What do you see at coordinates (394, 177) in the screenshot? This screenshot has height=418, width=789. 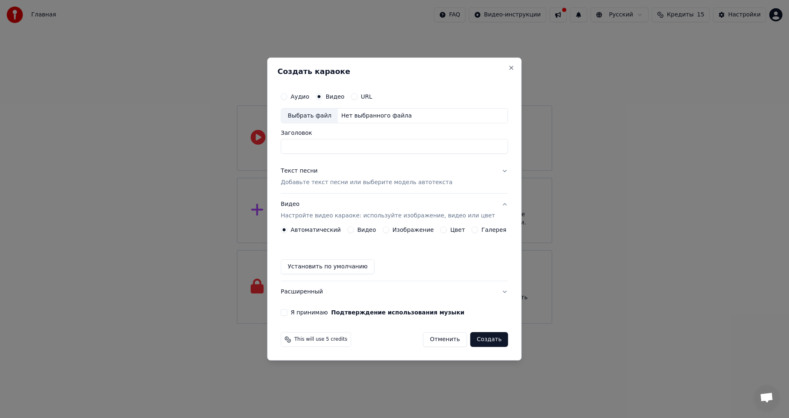 I see `button: Текст песниДобавьте текст песни или выберите модель автотекста` at bounding box center [394, 177].